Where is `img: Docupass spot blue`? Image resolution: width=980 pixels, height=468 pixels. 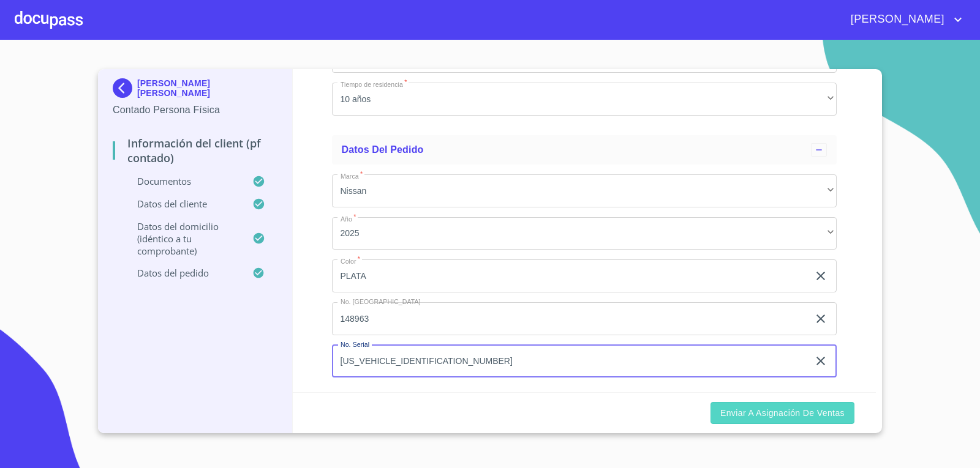
img: Docupass spot blue is located at coordinates (125, 88).